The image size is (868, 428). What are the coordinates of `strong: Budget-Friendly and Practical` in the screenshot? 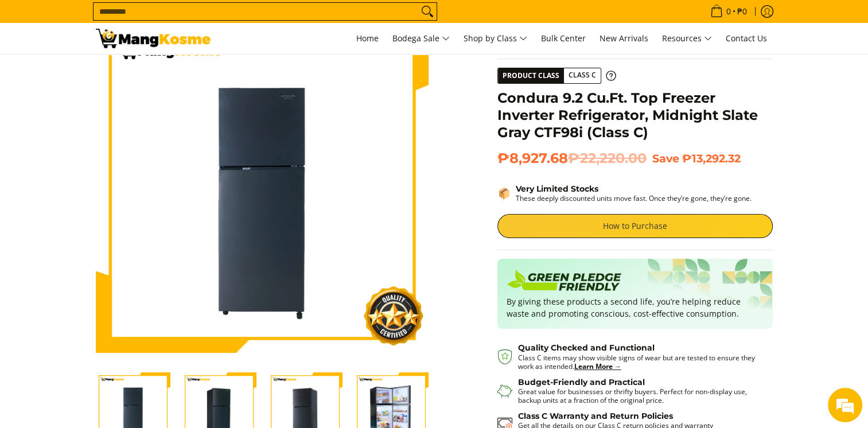 It's located at (582, 382).